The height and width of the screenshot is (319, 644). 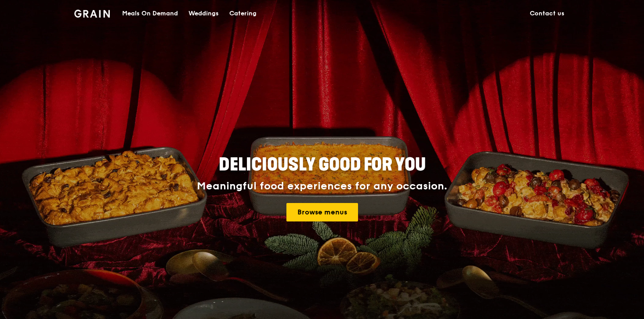 What do you see at coordinates (322, 186) in the screenshot?
I see `div: Meaningful food experiences for any occasion.` at bounding box center [322, 186].